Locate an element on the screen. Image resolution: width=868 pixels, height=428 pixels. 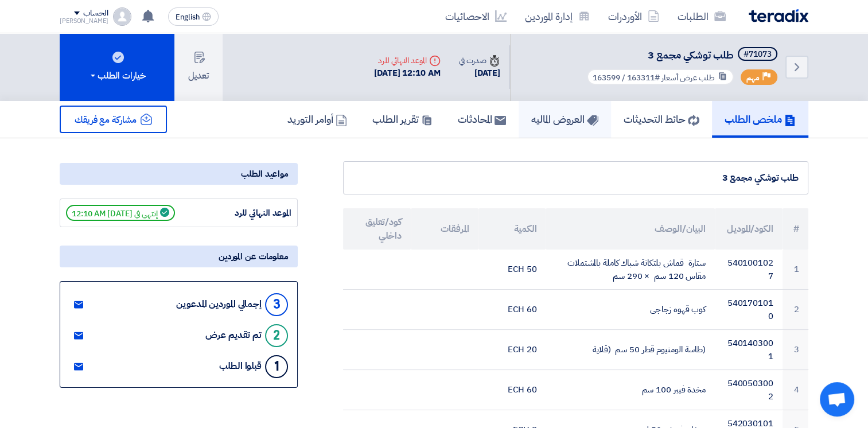
a: العروض الماليه is located at coordinates (565, 120).